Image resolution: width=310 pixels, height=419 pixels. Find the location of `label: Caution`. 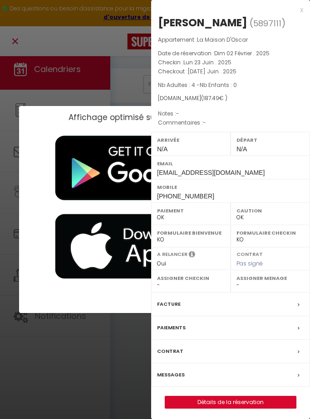

label: Caution is located at coordinates (270, 211).